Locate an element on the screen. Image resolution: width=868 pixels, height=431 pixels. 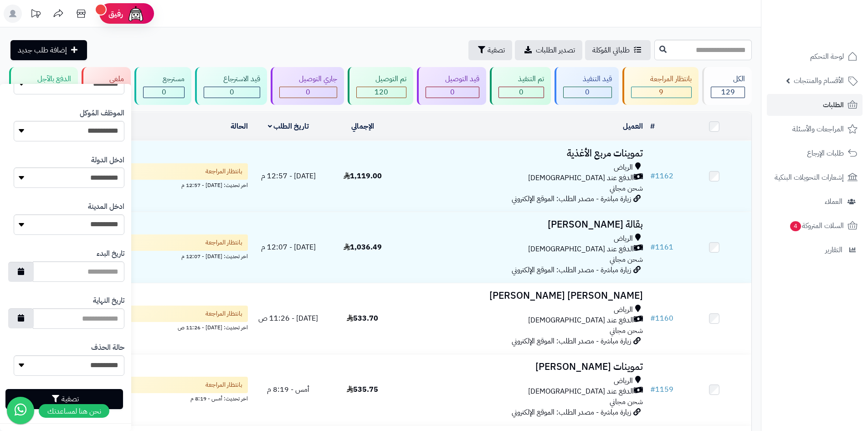
a: #1160 is located at coordinates (662, 318).